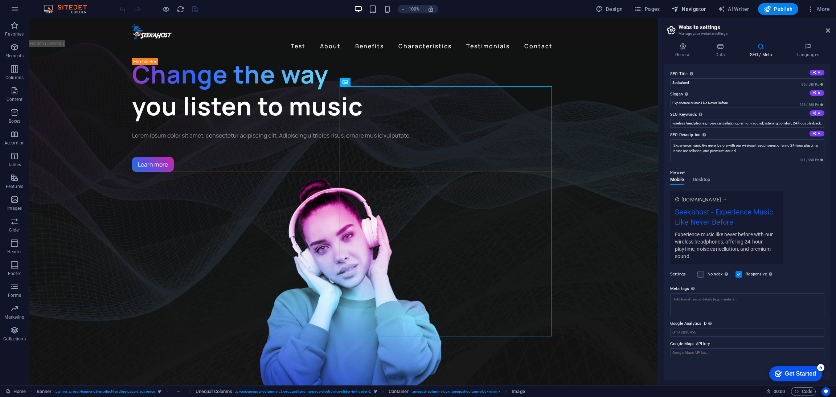 Image resolution: width=836 pixels, height=397 pixels. I want to click on p: Footer, so click(15, 274).